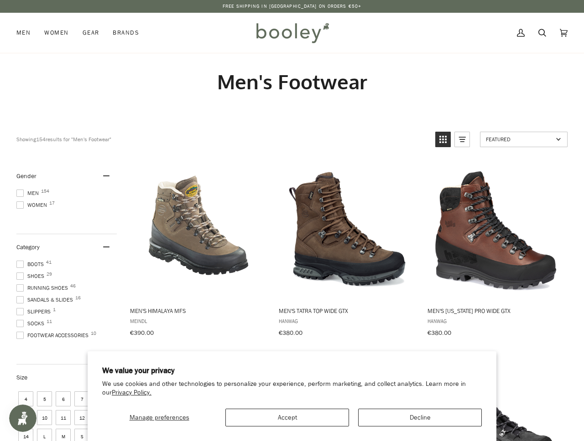 The width and height of the screenshot is (584, 441). I want to click on span: 46, so click(73, 286).